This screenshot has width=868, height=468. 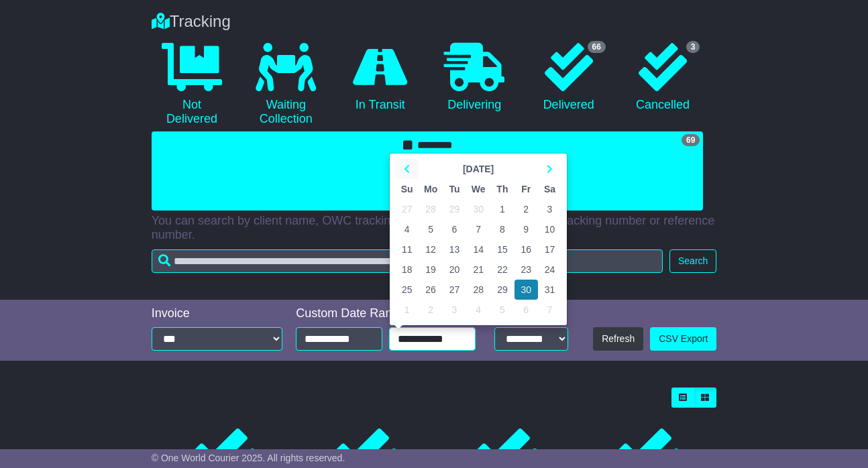 I want to click on a: 3 Cancelled, so click(x=663, y=78).